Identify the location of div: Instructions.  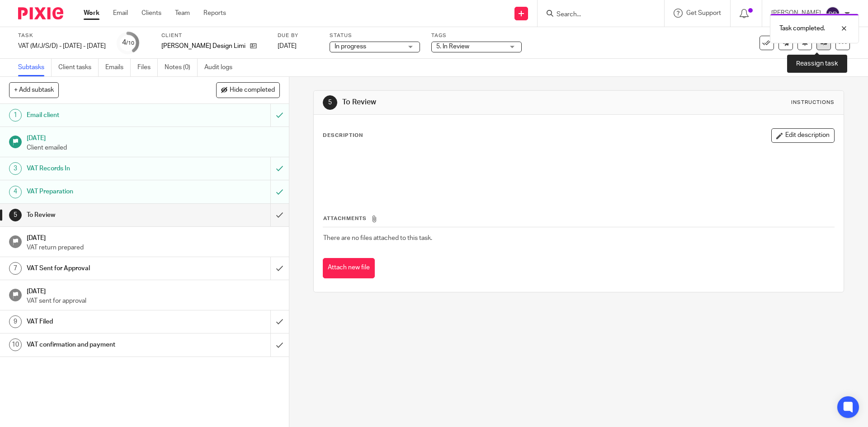
(812, 103).